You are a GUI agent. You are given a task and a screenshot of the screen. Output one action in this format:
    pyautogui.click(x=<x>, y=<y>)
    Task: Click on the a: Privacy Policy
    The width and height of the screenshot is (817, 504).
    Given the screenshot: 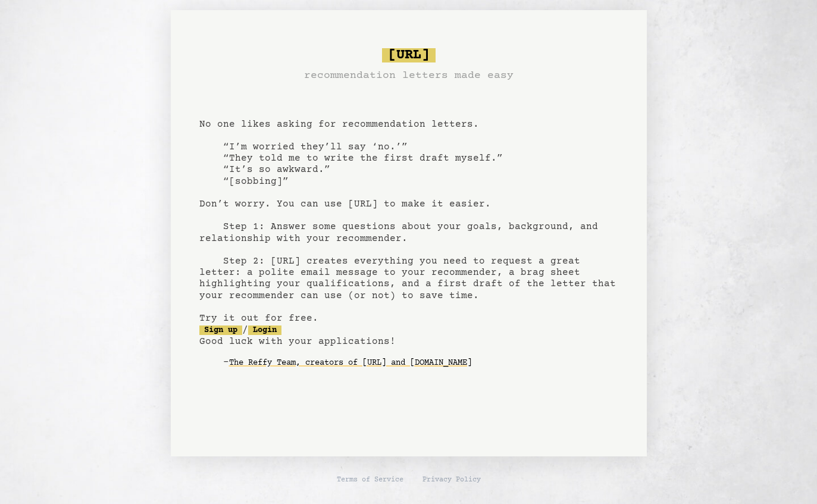 What is the action you would take?
    pyautogui.click(x=452, y=480)
    